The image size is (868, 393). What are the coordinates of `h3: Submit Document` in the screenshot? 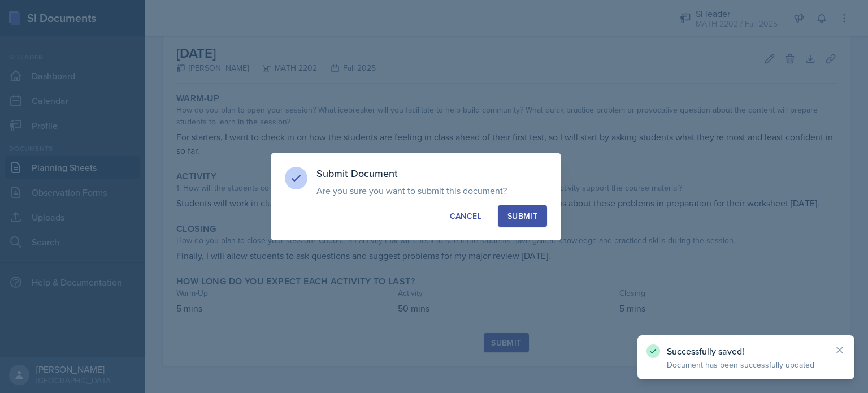 It's located at (432, 173).